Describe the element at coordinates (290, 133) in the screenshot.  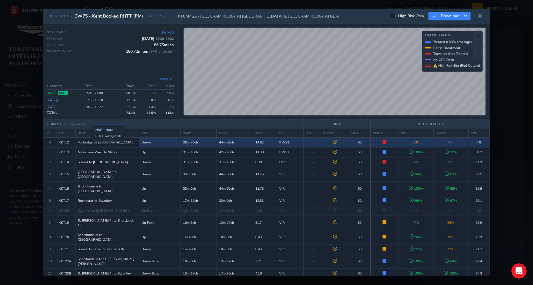
I see `th: ELR` at that location.